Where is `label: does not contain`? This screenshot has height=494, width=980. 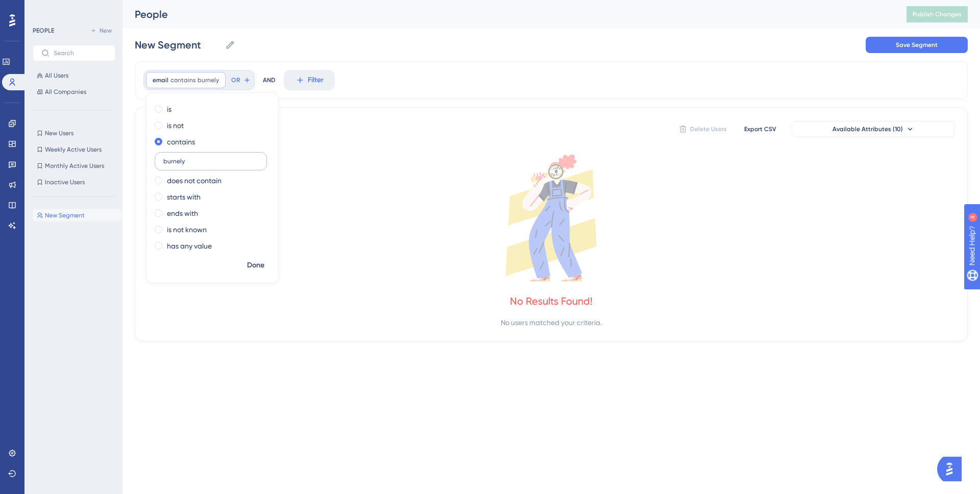 label: does not contain is located at coordinates (194, 180).